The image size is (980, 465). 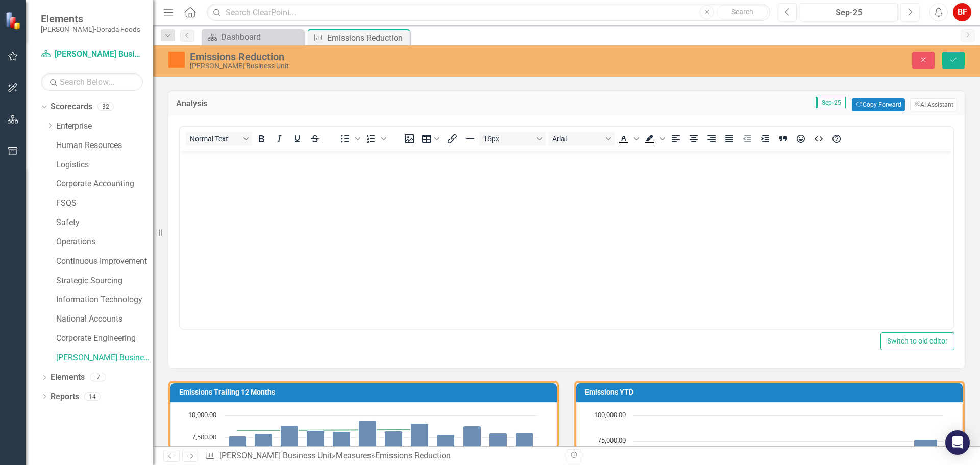 I want to click on button: Insert/edit link, so click(x=452, y=139).